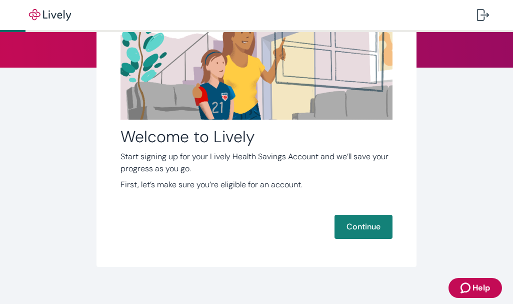 This screenshot has height=304, width=513. What do you see at coordinates (483, 15) in the screenshot?
I see `button: Log out` at bounding box center [483, 15].